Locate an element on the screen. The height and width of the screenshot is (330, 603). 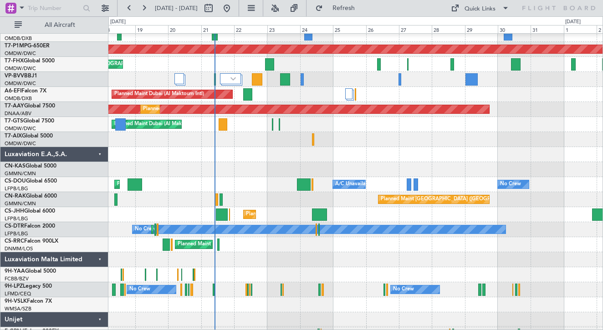
span: 9H-VSLK is located at coordinates (15, 302).